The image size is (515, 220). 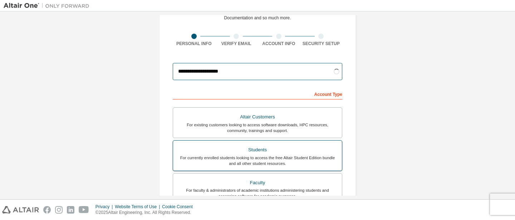 What do you see at coordinates (138, 207) in the screenshot?
I see `div: Website Terms of Use` at bounding box center [138, 207].